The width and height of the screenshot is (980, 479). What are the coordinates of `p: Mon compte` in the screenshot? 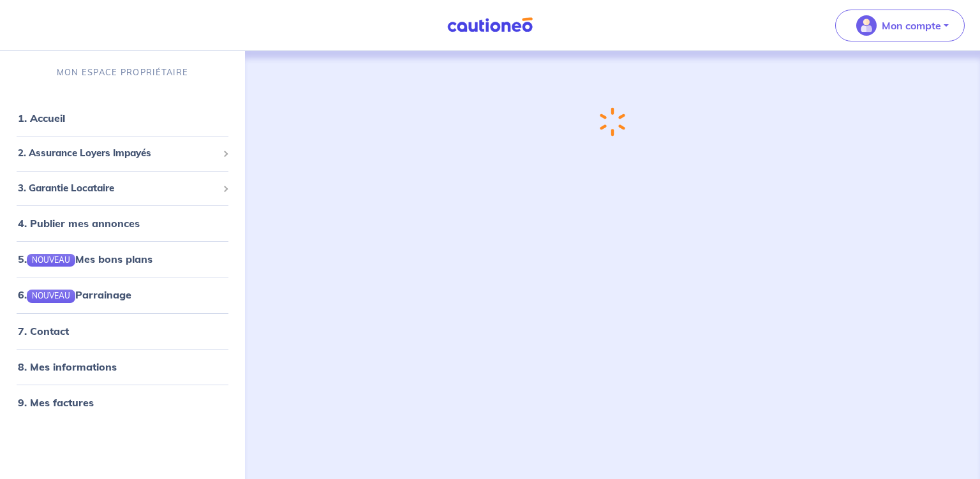 It's located at (911, 25).